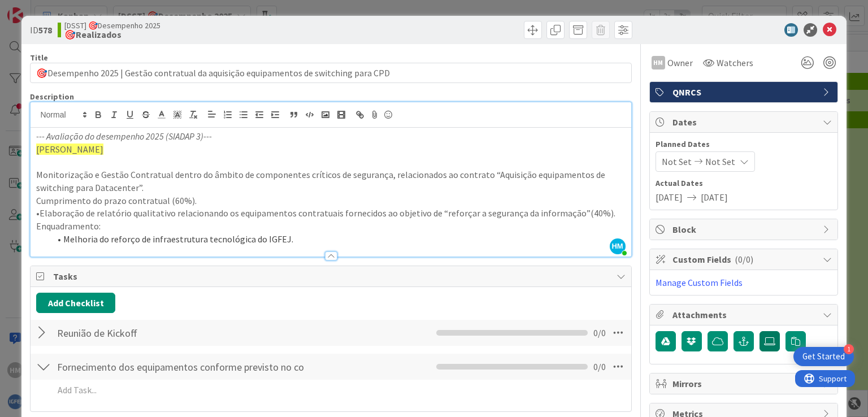  I want to click on div: Get Started, so click(823, 356).